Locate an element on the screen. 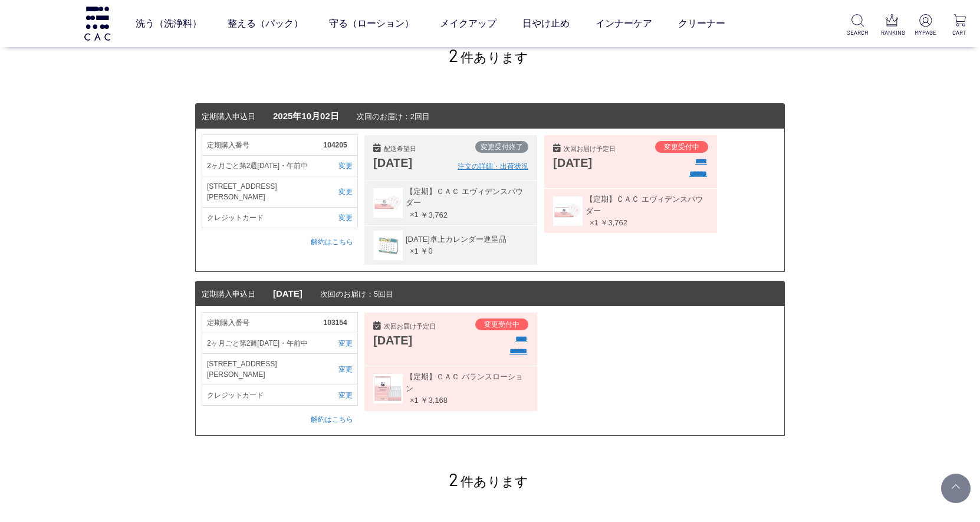 This screenshot has height=522, width=980. img: 060054t.jpg is located at coordinates (388, 389).